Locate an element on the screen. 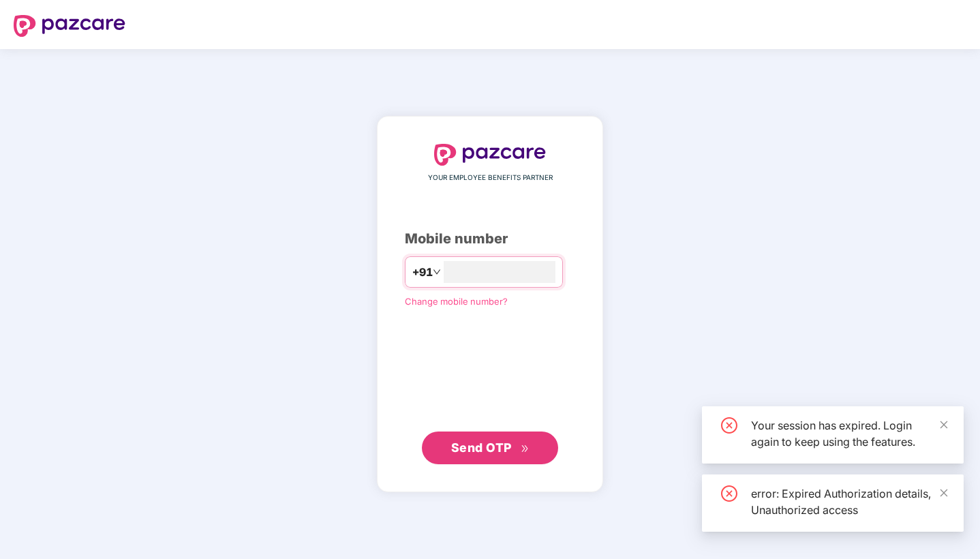  span: down is located at coordinates (437, 272).